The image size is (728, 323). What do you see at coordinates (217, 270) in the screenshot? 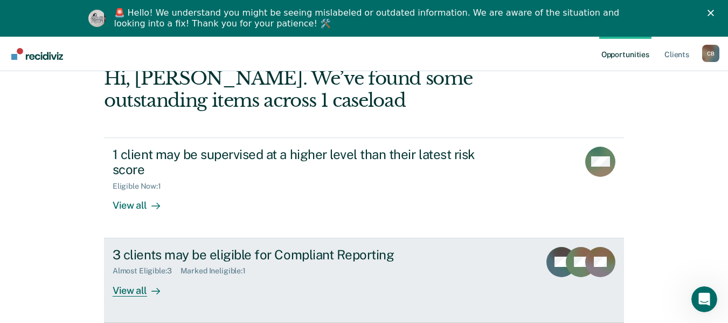
I see `div: Marked Ineligible : 1` at bounding box center [217, 270].